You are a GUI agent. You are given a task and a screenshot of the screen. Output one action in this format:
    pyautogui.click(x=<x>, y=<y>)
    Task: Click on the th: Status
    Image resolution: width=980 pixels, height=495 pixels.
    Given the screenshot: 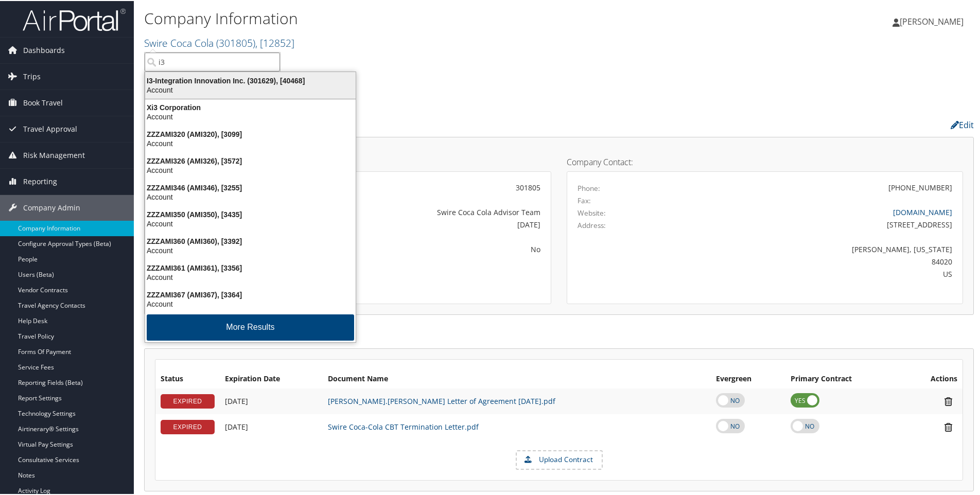 What is the action you would take?
    pyautogui.click(x=187, y=379)
    